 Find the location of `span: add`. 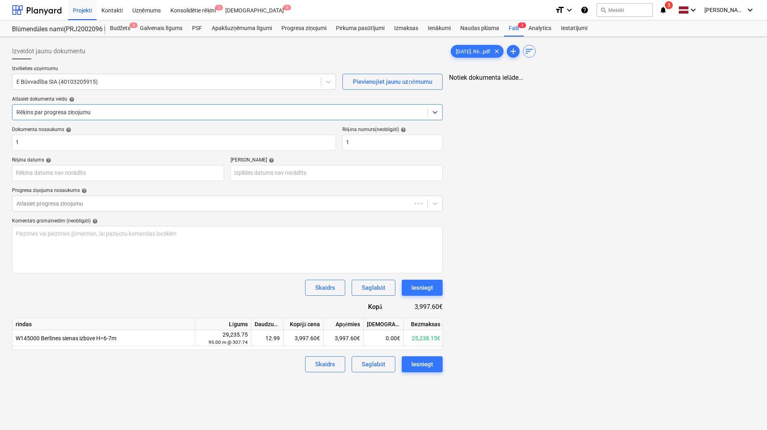

span: add is located at coordinates (513, 51).